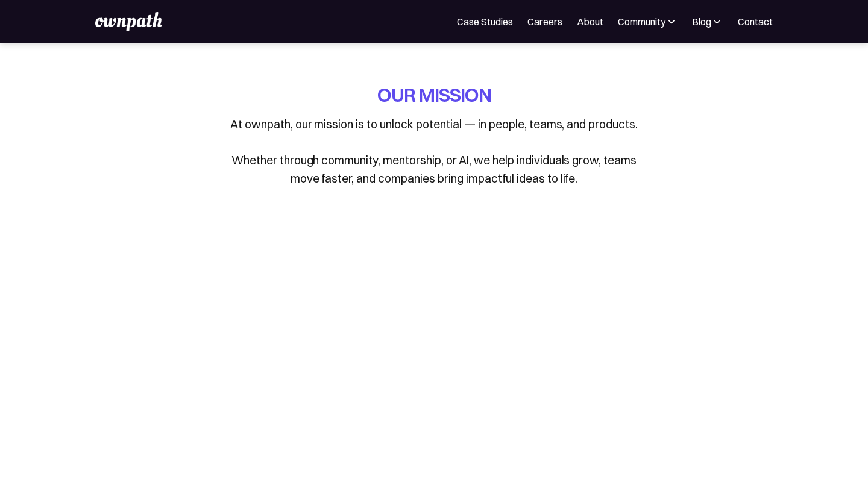  What do you see at coordinates (434, 152) in the screenshot?
I see `p: At ownpath, our mission is to unlock potential — in people, teams, and products. Whether through ...` at bounding box center [434, 152].